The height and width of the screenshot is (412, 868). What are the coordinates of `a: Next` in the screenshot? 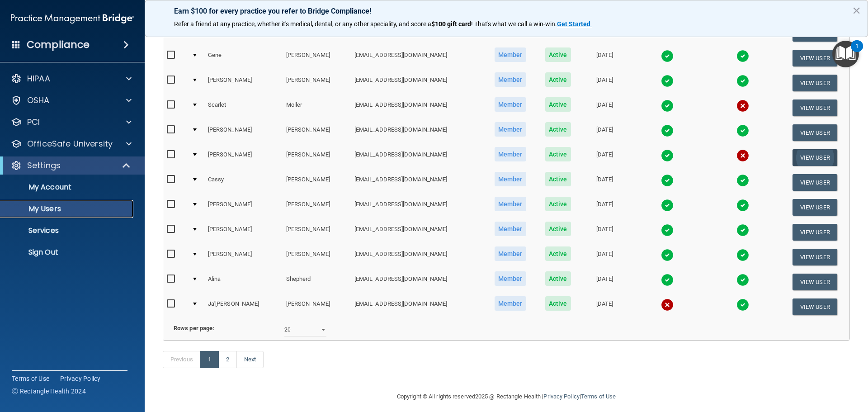 It's located at (250, 359).